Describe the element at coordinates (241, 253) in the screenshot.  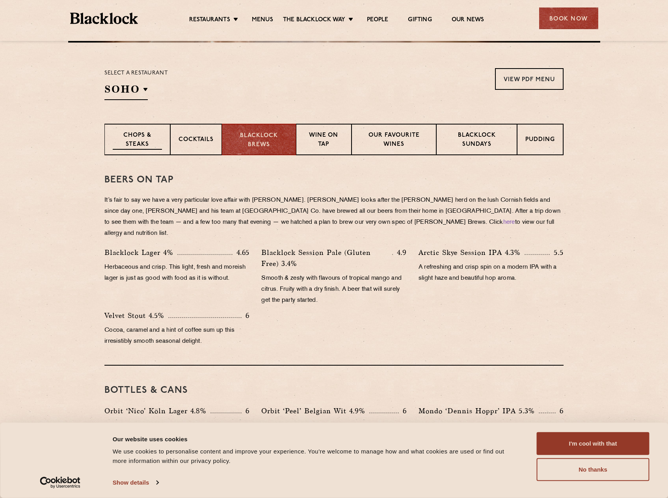
I see `p: 4.65` at that location.